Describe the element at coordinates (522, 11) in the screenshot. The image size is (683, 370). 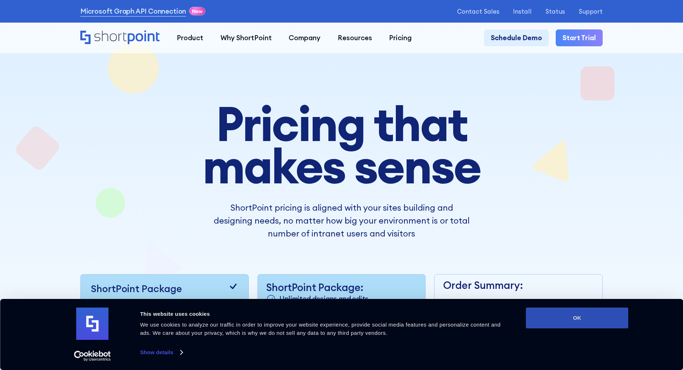
I see `a: Install` at that location.